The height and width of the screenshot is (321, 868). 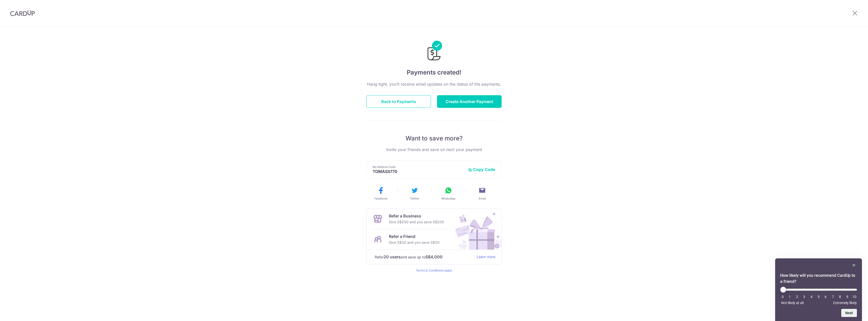 What do you see at coordinates (414, 198) in the screenshot?
I see `span: Twitter` at bounding box center [414, 198].